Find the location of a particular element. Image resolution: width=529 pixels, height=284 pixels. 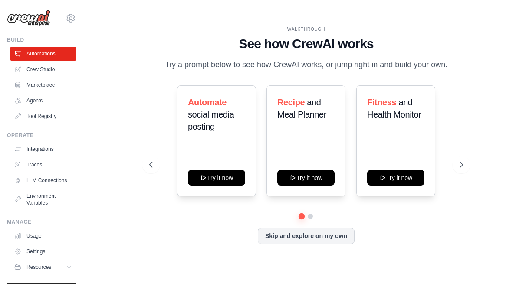

div: WALKTHROUGH is located at coordinates (306, 29).